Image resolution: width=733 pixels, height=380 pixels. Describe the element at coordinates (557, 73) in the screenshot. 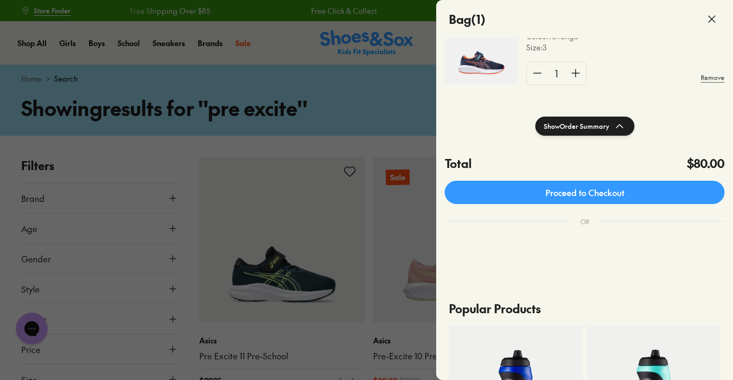

I see `div: 1` at that location.